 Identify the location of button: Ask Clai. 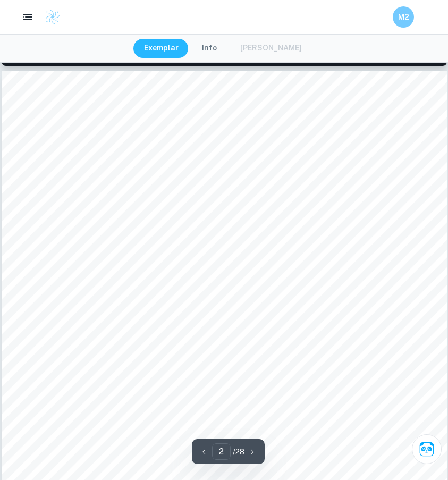
(427, 449).